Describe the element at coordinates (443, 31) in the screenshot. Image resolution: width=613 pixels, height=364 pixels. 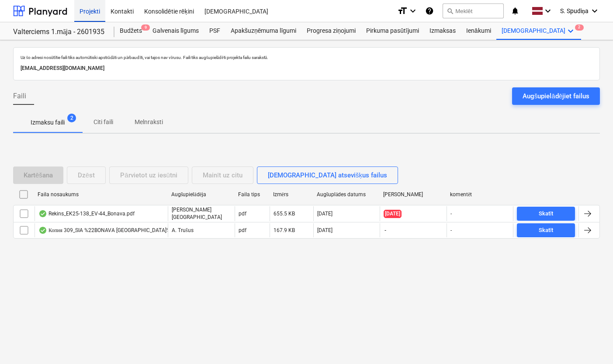
I see `a: Izmaksas` at that location.